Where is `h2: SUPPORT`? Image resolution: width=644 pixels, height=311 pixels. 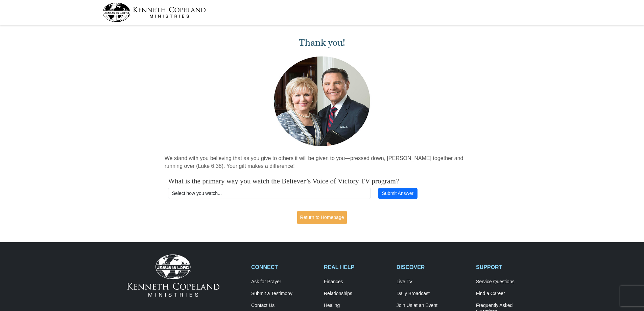 h2: SUPPORT is located at coordinates (509, 267).